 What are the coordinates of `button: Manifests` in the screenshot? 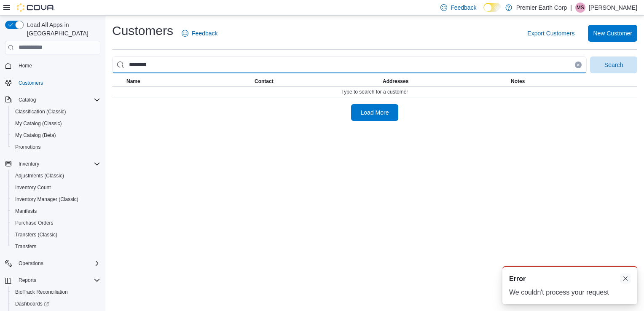 It's located at (56, 211).